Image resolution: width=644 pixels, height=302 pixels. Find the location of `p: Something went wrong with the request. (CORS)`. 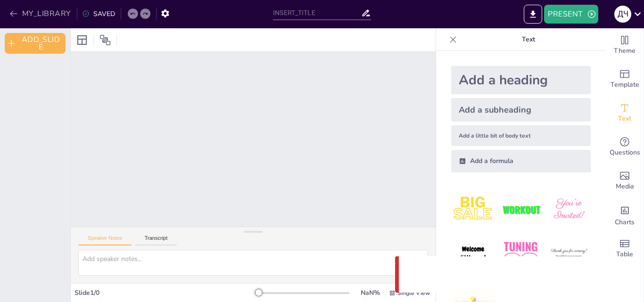

p: Something went wrong with the request. (CORS) is located at coordinates (516, 275).